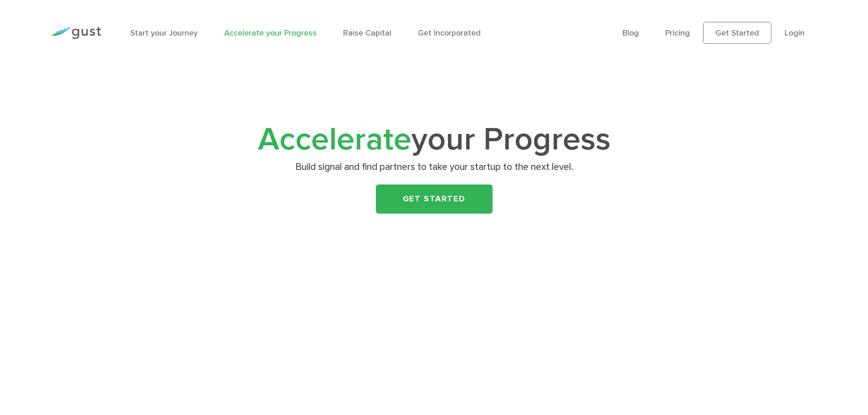  Describe the element at coordinates (449, 33) in the screenshot. I see `a: Get Incorporated` at that location.